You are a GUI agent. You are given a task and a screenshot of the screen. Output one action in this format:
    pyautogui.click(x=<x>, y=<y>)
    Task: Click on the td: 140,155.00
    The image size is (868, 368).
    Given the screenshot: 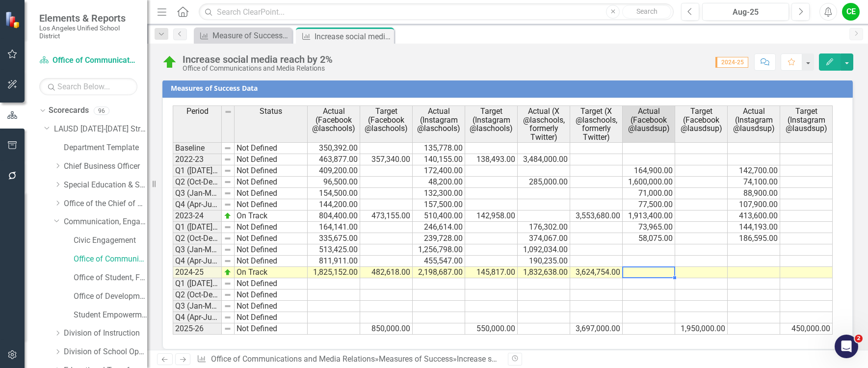 What is the action you would take?
    pyautogui.click(x=439, y=159)
    